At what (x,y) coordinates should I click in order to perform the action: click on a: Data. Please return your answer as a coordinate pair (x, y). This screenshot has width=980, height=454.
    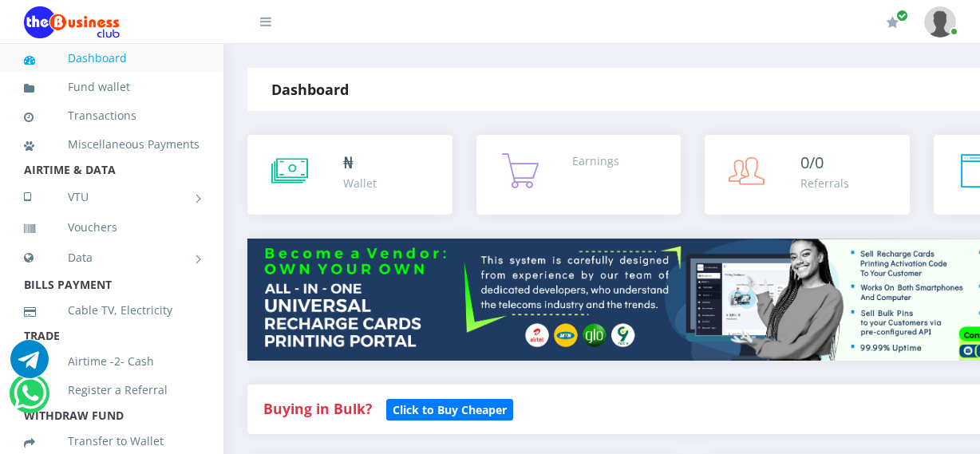
    Looking at the image, I should click on (111, 257).